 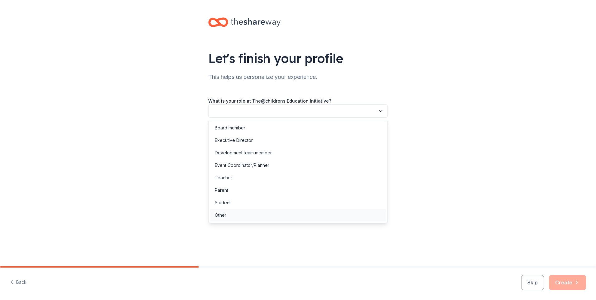 What do you see at coordinates (223, 203) in the screenshot?
I see `div: Student` at bounding box center [223, 203].